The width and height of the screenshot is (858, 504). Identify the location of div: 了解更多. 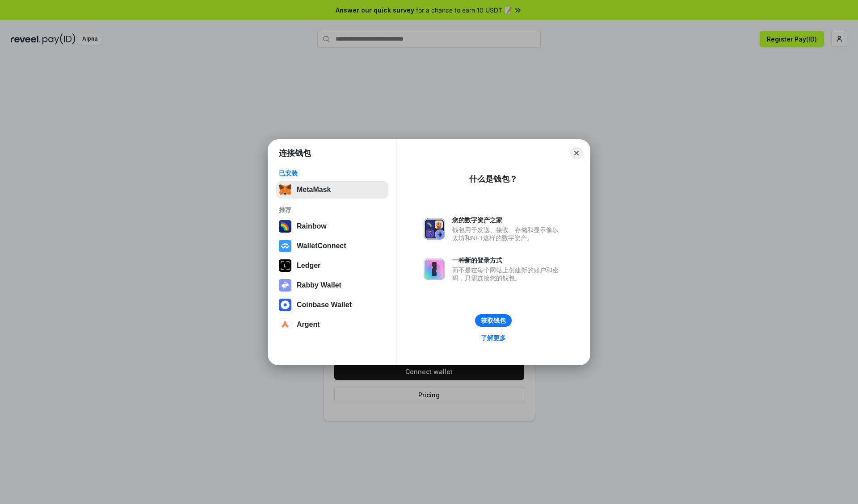
(493, 338).